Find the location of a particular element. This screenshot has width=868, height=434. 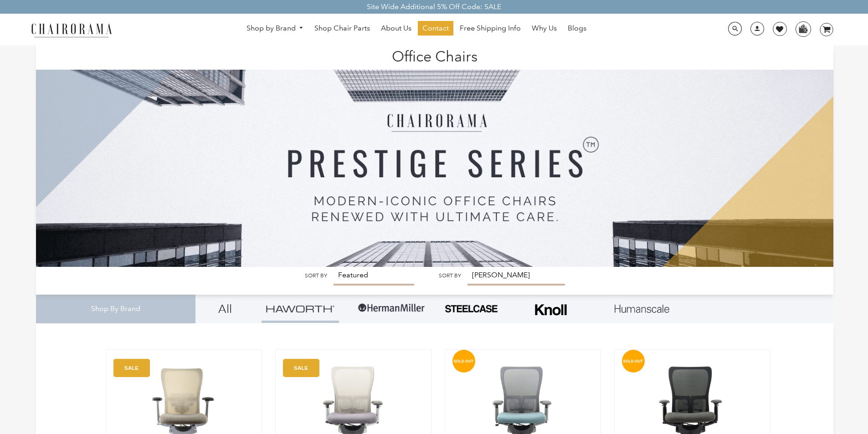

span: Shop Chair Parts is located at coordinates (342, 28).